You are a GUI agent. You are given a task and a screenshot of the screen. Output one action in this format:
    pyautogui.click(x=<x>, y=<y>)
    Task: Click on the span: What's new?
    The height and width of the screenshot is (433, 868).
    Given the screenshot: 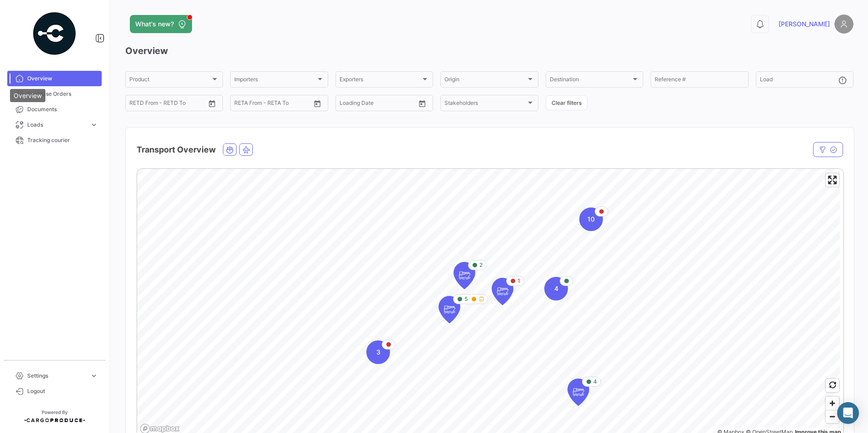 What is the action you would take?
    pyautogui.click(x=154, y=24)
    